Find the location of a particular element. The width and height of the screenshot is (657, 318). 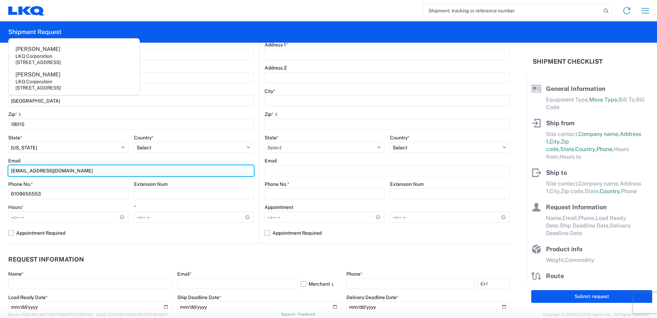

span: Ship Deadline Date, is located at coordinates (585, 225).